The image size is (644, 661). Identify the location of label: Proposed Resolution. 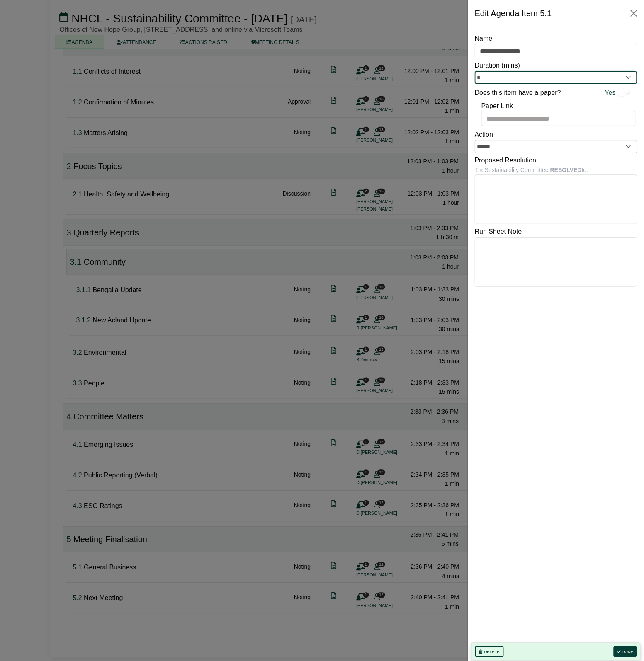
(505, 161).